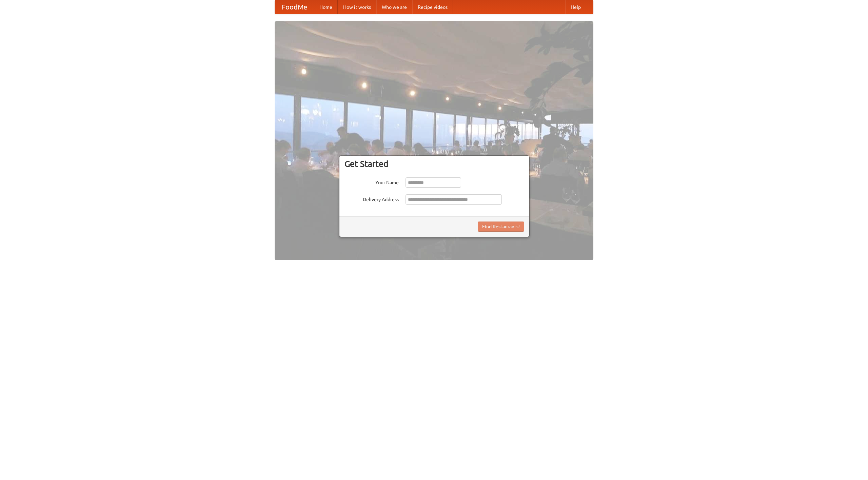  I want to click on a: Help, so click(576, 7).